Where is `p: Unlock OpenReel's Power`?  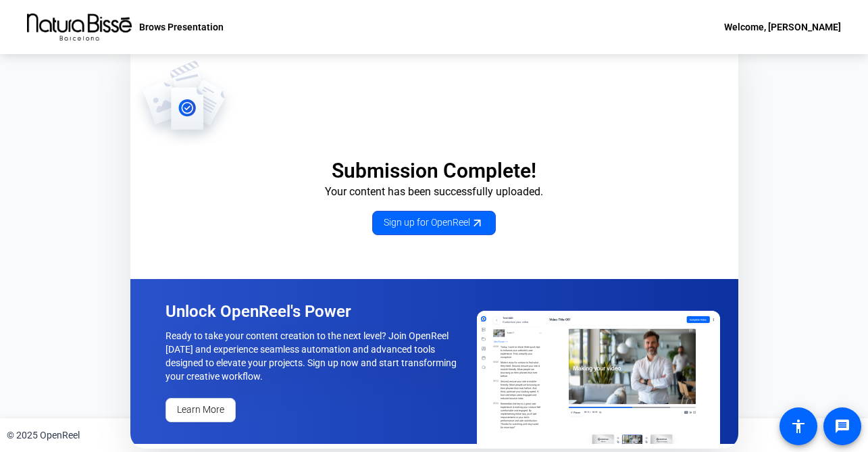
p: Unlock OpenReel's Power is located at coordinates (313, 312).